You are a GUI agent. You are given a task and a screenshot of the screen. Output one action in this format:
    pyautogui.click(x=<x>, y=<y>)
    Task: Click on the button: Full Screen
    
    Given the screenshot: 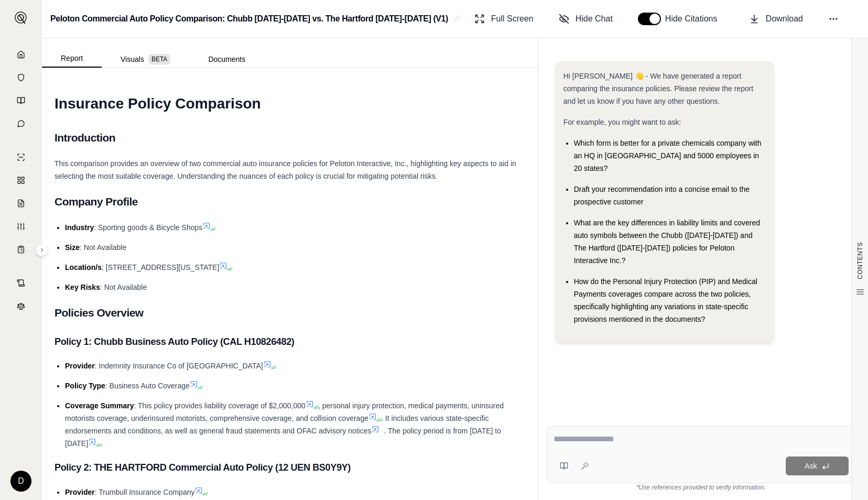 What is the action you would take?
    pyautogui.click(x=503, y=19)
    